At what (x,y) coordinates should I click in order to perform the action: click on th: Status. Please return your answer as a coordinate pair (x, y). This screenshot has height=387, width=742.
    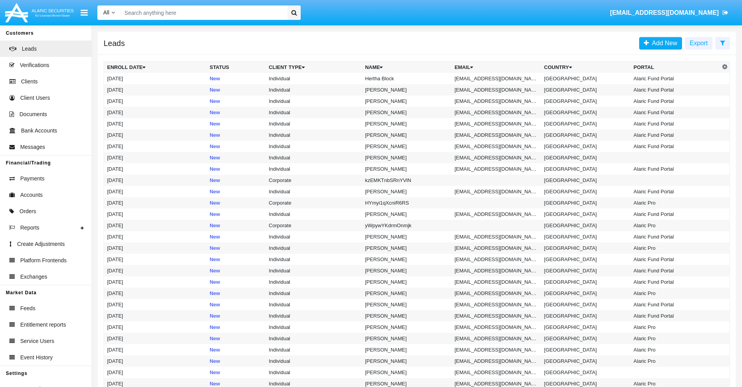
    Looking at the image, I should click on (236, 67).